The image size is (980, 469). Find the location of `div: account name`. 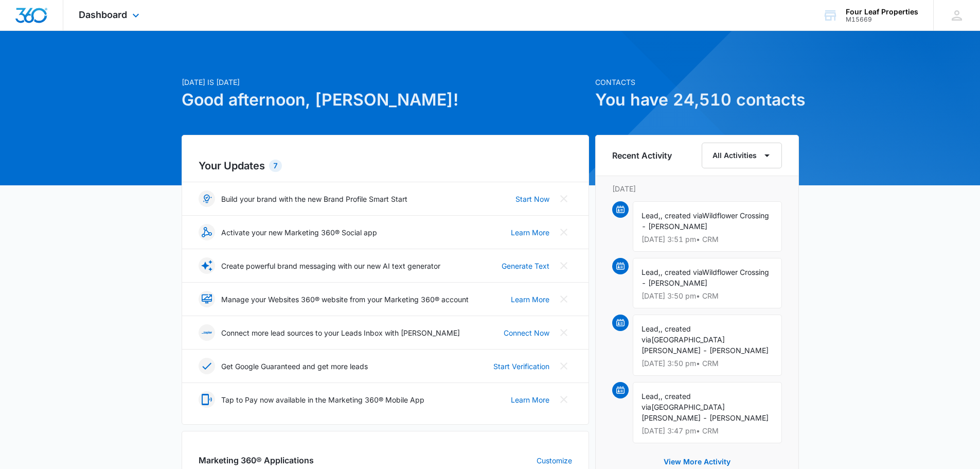

div: account name is located at coordinates (882, 12).